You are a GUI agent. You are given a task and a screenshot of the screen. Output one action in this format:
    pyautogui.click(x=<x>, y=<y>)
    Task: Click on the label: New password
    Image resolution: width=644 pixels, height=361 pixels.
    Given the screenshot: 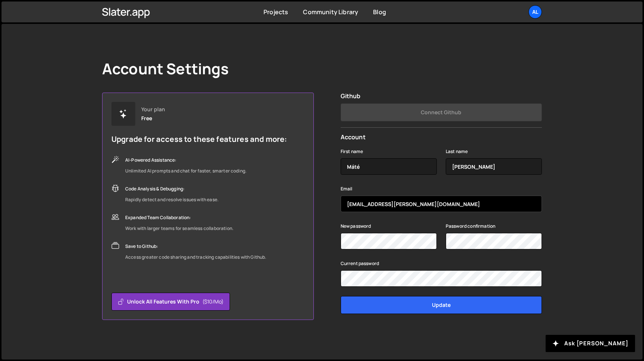 What is the action you would take?
    pyautogui.click(x=356, y=226)
    